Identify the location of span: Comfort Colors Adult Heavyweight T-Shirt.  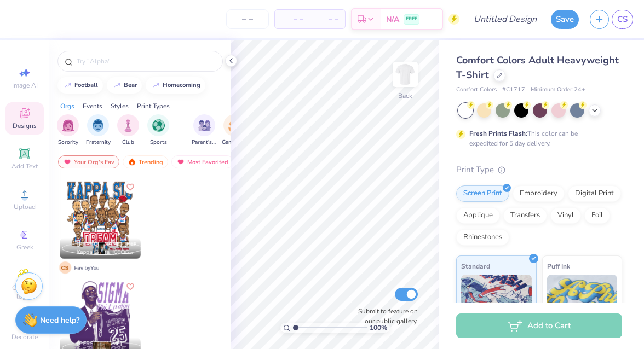
(537, 67).